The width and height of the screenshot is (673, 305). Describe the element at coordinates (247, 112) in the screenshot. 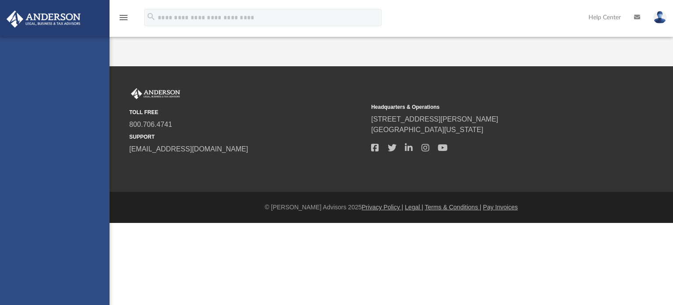

I see `small: TOLL FREE` at that location.